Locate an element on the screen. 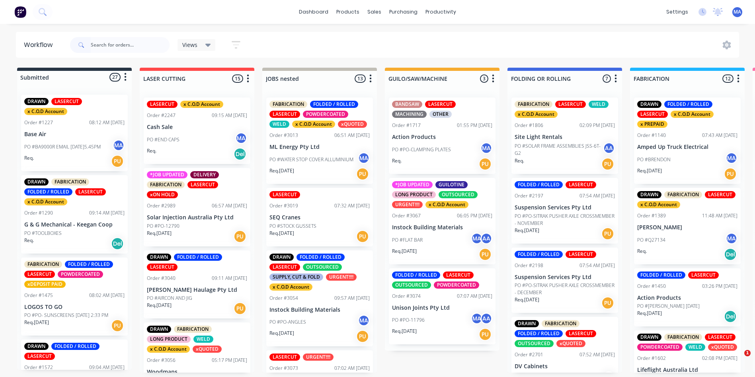  p: Unison Joints Pty Ltd is located at coordinates (442, 308).